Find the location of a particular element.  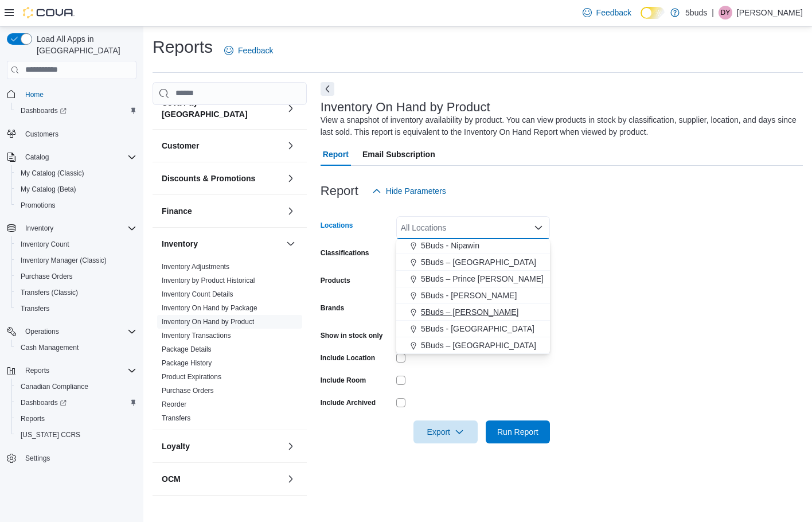

h3: Loyalty is located at coordinates (176, 446).